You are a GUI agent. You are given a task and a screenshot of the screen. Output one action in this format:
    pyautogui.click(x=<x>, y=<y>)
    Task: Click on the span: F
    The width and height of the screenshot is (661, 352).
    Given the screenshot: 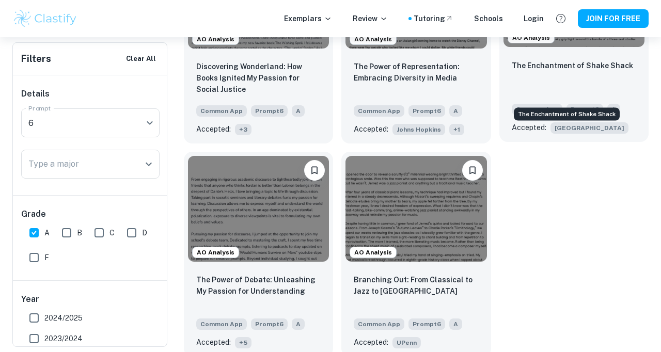 What is the action you would take?
    pyautogui.click(x=46, y=258)
    